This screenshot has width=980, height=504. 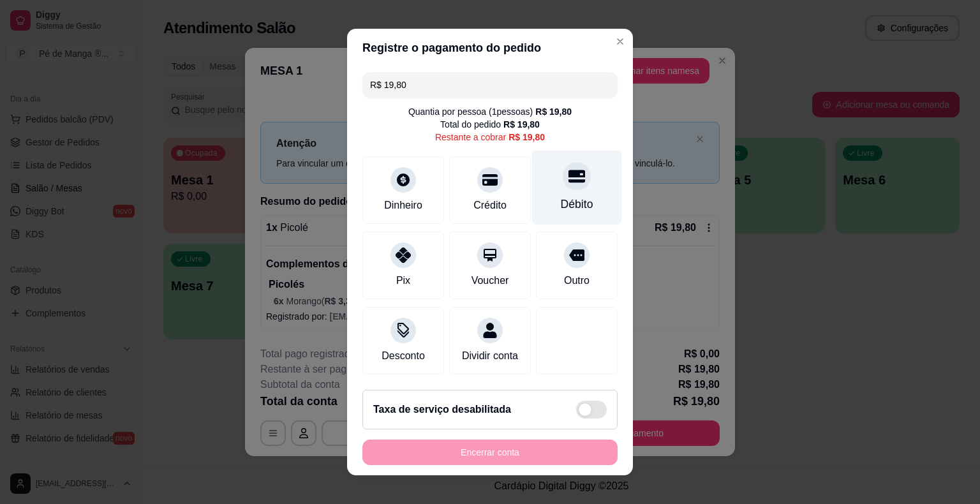 I want to click on button: Close, so click(x=620, y=41).